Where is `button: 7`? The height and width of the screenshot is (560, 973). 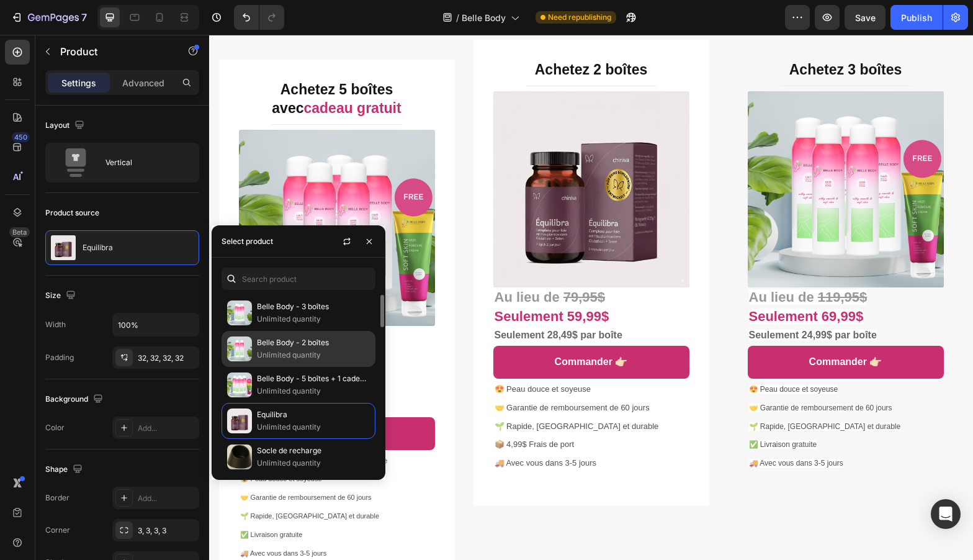
button: 7 is located at coordinates (48, 17).